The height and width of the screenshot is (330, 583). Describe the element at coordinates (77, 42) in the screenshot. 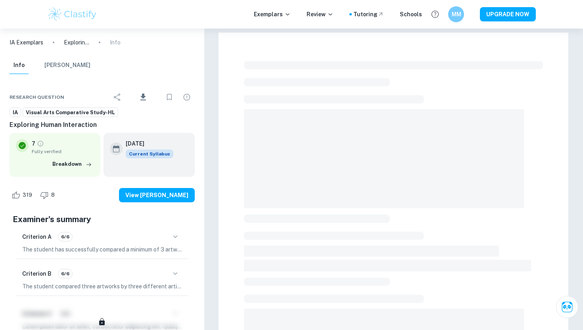

I see `p: Exploring Human Interaction` at that location.